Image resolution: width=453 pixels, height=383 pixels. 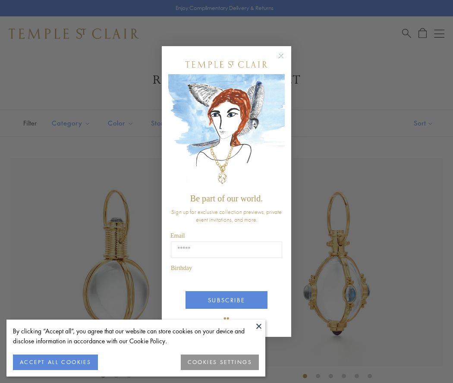 What do you see at coordinates (285, 60) in the screenshot?
I see `button: Close dialog` at bounding box center [285, 60].